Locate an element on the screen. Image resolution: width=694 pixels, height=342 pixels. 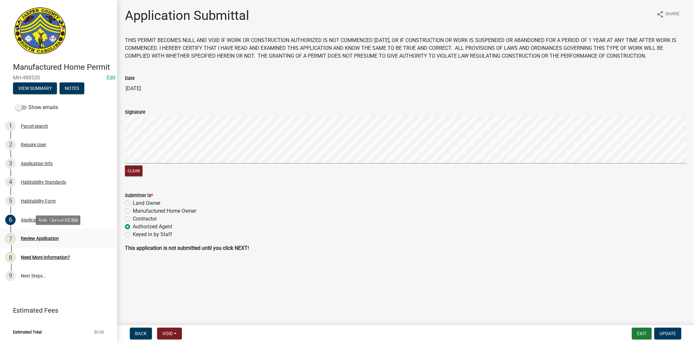
div: Habitability Standards is located at coordinates (43, 182).